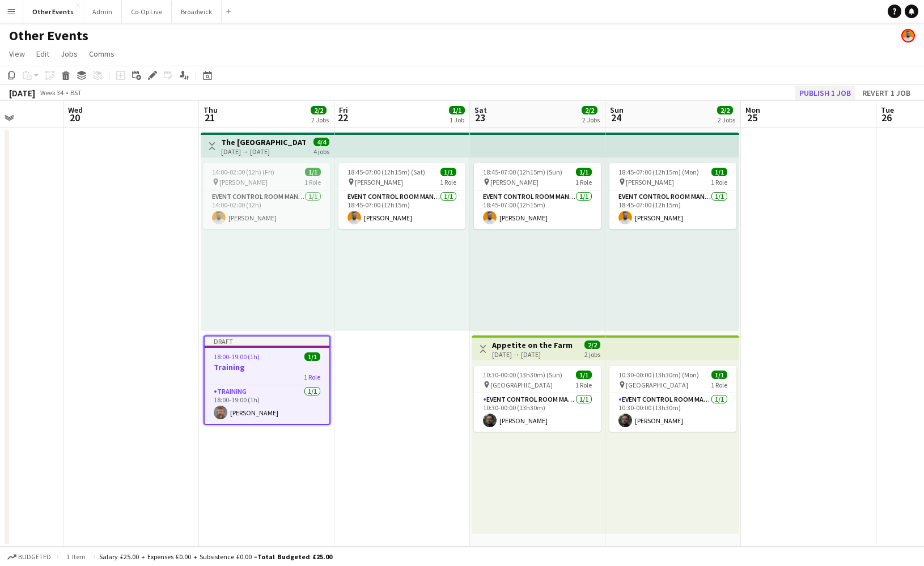 The width and height of the screenshot is (924, 566). What do you see at coordinates (243, 171) in the screenshot?
I see `span: 14:00-02:00 (12h) (Fri)` at bounding box center [243, 171].